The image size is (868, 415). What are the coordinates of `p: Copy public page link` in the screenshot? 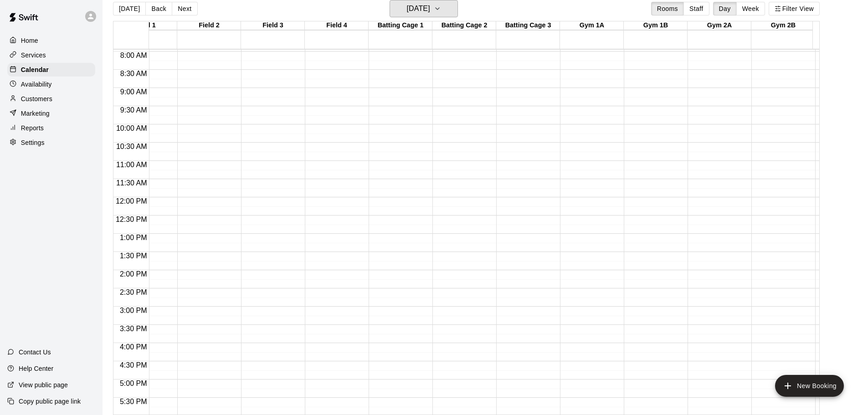 It's located at (50, 402).